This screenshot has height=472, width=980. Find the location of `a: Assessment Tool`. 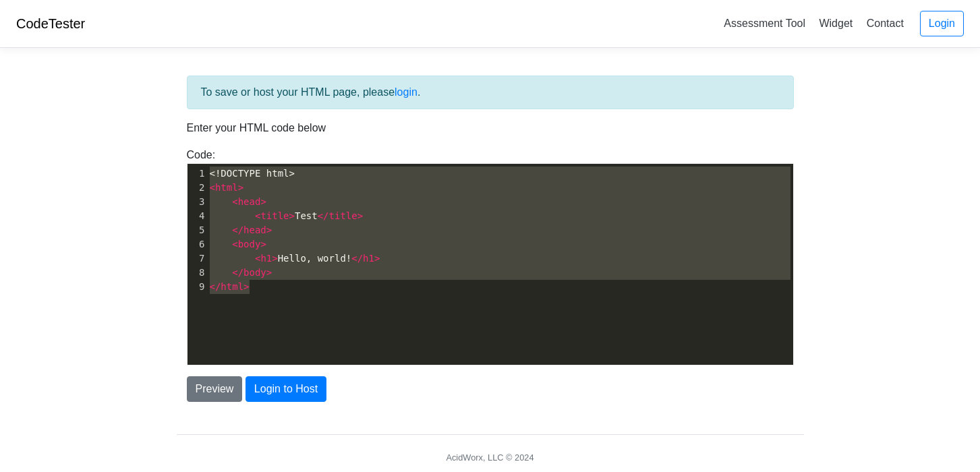

a: Assessment Tool is located at coordinates (764, 23).